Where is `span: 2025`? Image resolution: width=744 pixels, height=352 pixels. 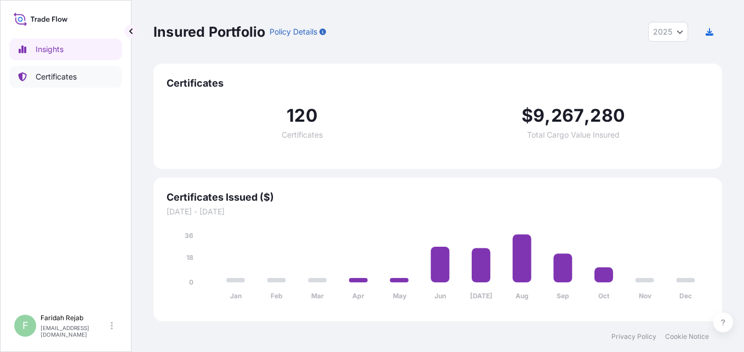
span: 2025 is located at coordinates (662, 32).